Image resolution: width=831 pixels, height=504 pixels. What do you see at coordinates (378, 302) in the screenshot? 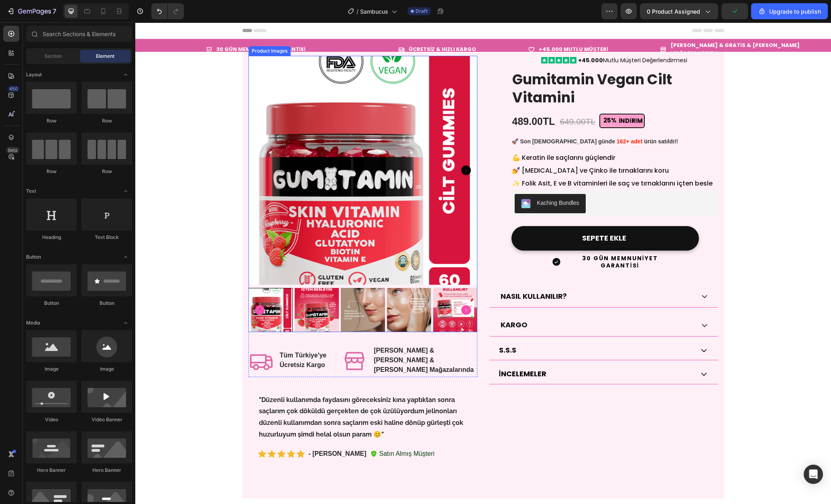
I see `span: KARGO` at bounding box center [378, 302].